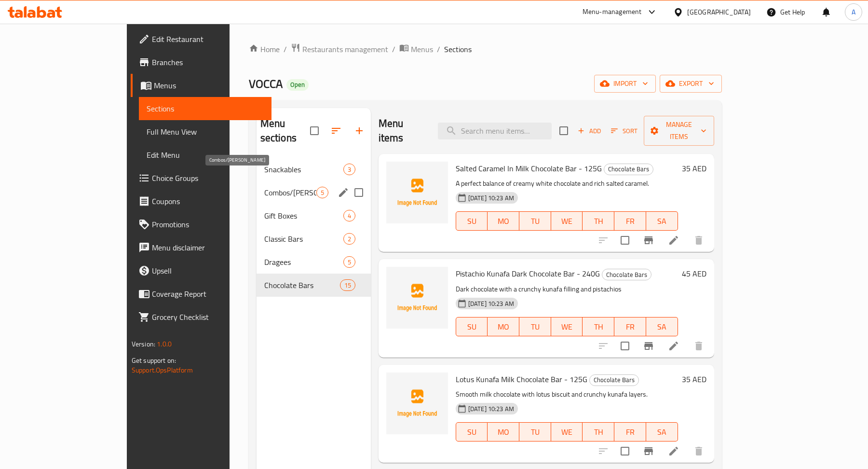 This screenshot has height=469, width=868. I want to click on a: Choice Groups, so click(201, 178).